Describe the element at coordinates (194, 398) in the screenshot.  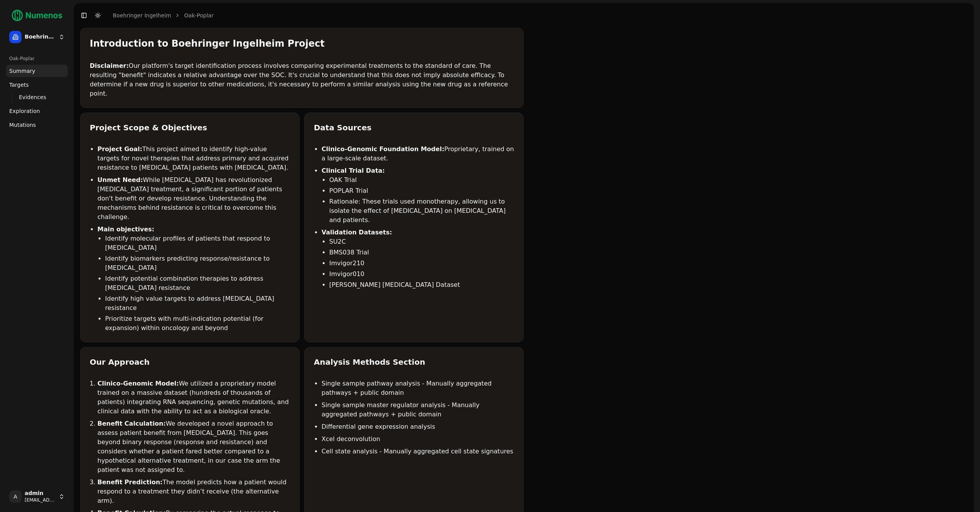
I see `li: We utilized a proprietary model trained on a massive dataset (hundreds of thousands of patients) ...` at that location.